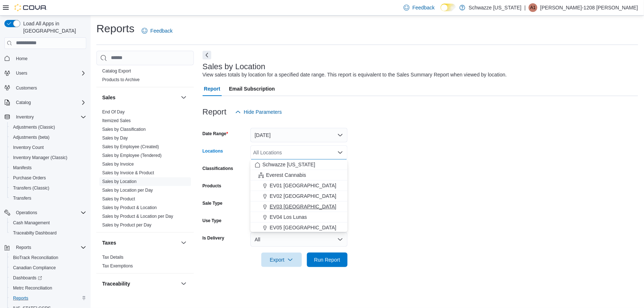 The image size is (644, 308). I want to click on a: Transfers (Classic), so click(31, 188).